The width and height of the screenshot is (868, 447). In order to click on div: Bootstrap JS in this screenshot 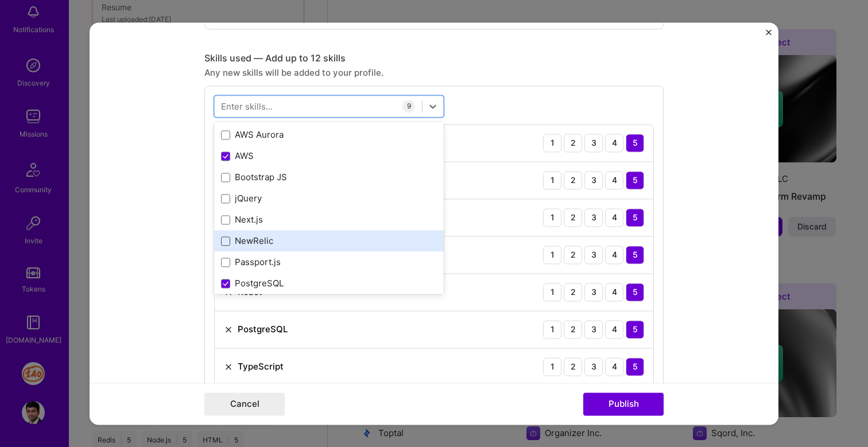, I will do `click(329, 177)`.